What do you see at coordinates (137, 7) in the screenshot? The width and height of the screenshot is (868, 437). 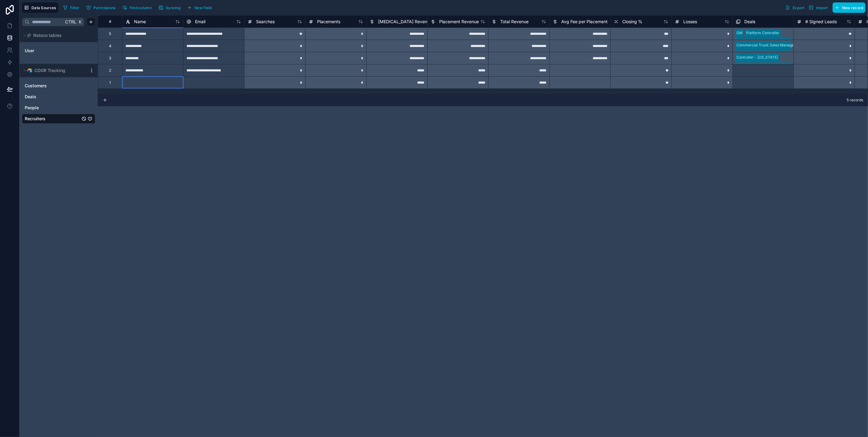 I see `button: Find column` at bounding box center [137, 7].